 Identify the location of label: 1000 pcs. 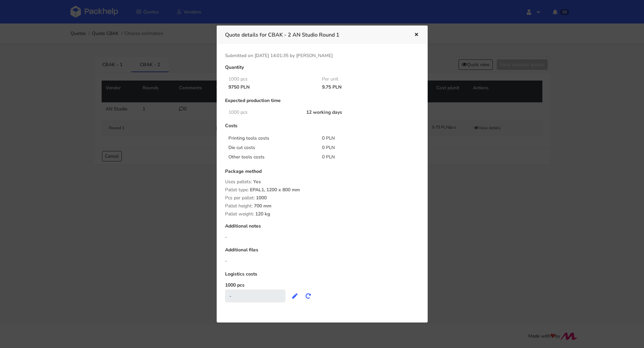
(235, 285).